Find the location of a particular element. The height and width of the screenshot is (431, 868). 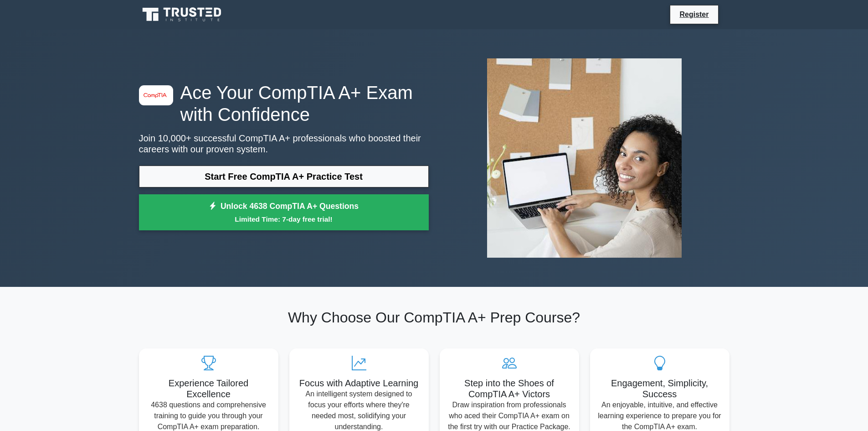

p: Join 10,000+ successful CompTIA A+ professionals who boosted their careers with our proven system. is located at coordinates (284, 144).